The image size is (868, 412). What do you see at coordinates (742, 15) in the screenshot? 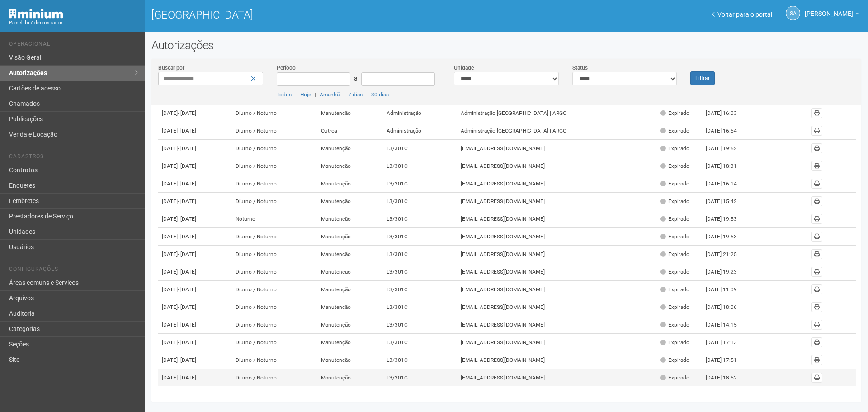
I see `a: Voltar para o portal` at bounding box center [742, 15].